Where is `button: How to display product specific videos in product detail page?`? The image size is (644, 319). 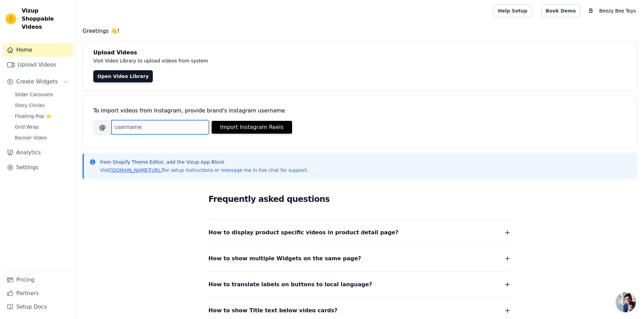
button: How to display product specific videos in product detail page? is located at coordinates (360, 233).